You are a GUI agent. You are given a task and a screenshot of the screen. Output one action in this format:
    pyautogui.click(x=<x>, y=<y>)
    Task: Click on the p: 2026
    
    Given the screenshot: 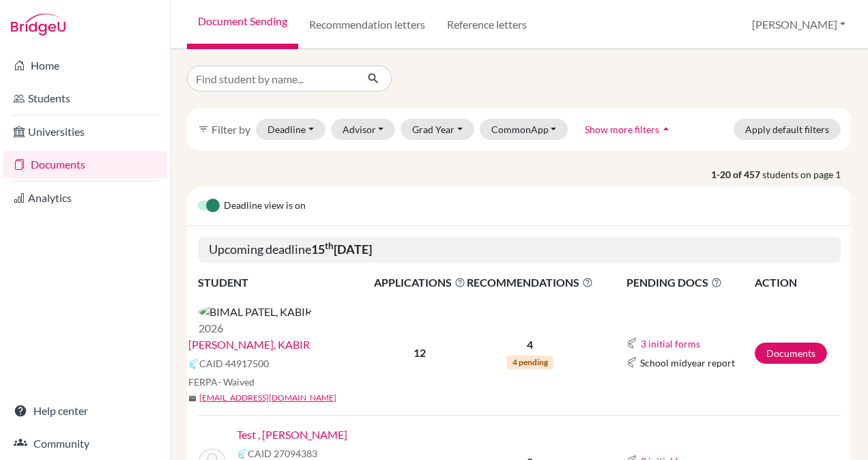 What is the action you would take?
    pyautogui.click(x=255, y=329)
    